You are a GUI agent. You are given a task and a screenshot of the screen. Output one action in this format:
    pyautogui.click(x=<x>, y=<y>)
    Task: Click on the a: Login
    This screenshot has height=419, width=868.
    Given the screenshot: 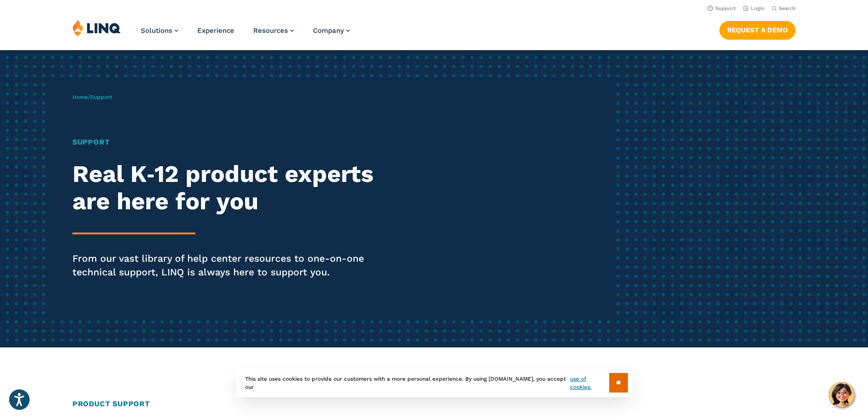 What is the action you would take?
    pyautogui.click(x=754, y=8)
    